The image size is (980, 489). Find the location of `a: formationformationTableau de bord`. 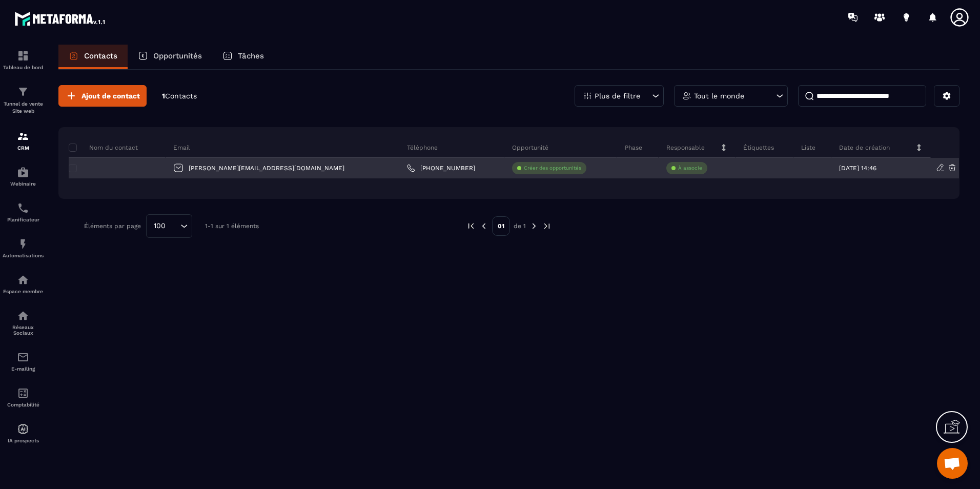

a: formationformationTableau de bord is located at coordinates (23, 60).